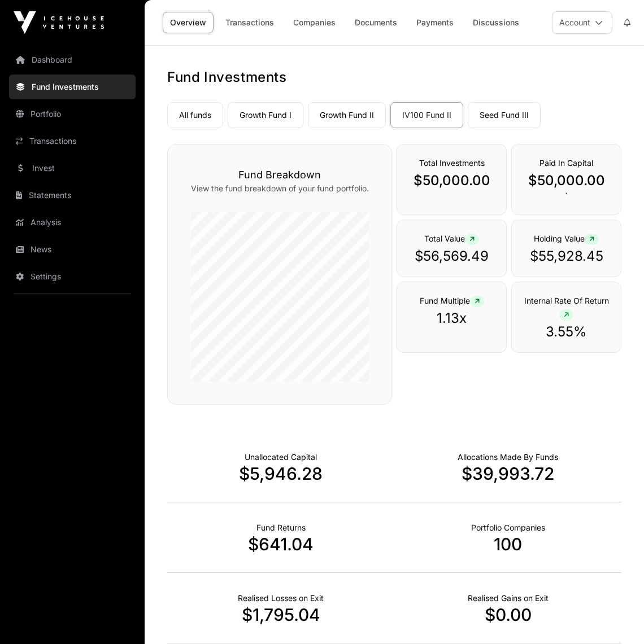  I want to click on a: Growth Fund I, so click(265, 115).